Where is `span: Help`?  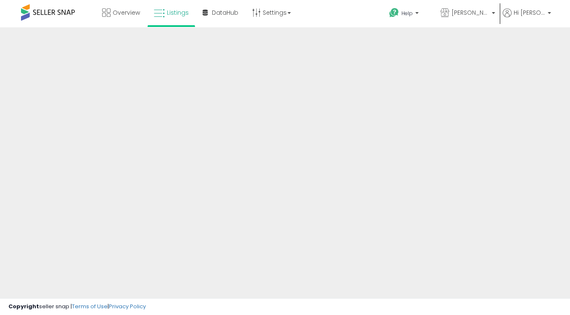
span: Help is located at coordinates (407, 13).